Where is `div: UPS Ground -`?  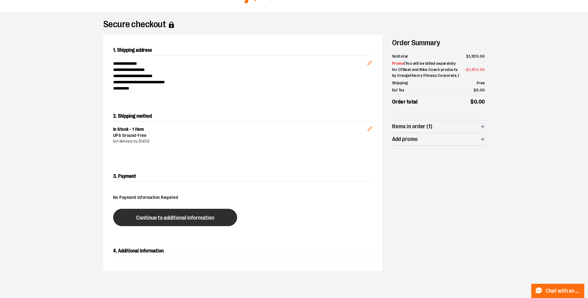 div: UPS Ground - is located at coordinates (240, 136).